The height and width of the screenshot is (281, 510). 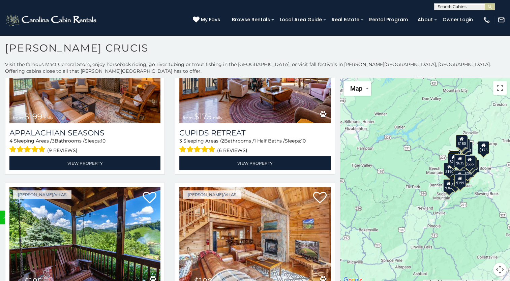 I want to click on img: mail-regular-white.png, so click(x=501, y=20).